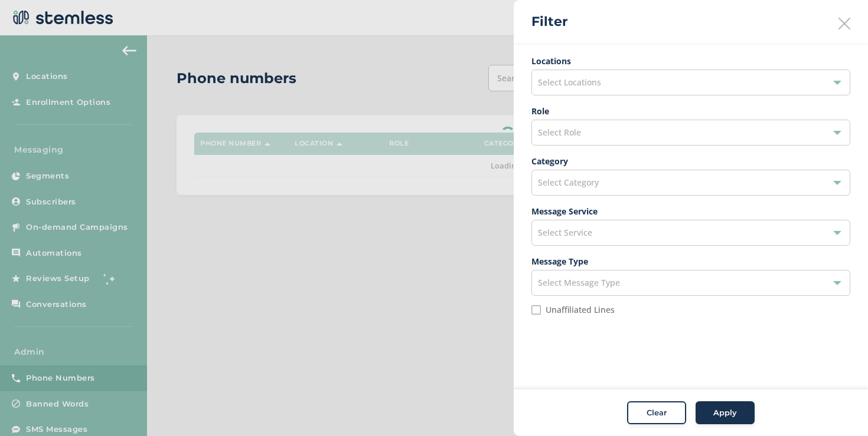  Describe the element at coordinates (549, 22) in the screenshot. I see `h2: Filter` at that location.